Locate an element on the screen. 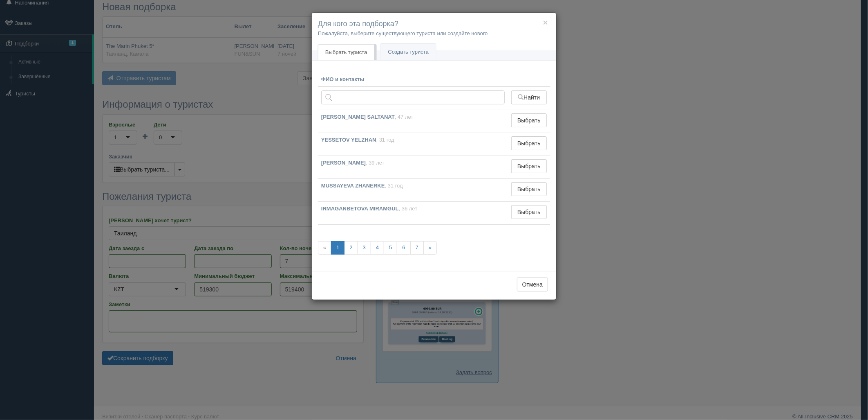  h4: Для кого эта подборка? is located at coordinates (434, 24).